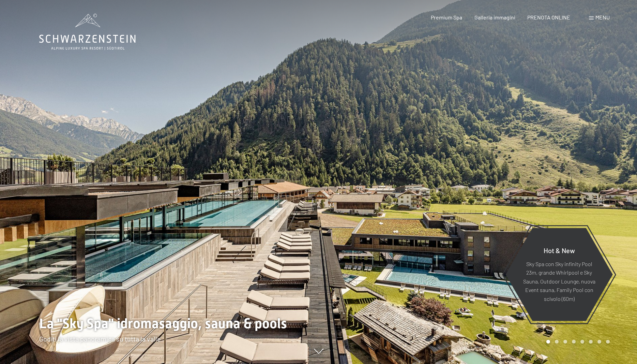  What do you see at coordinates (446, 17) in the screenshot?
I see `a: Premium Spa` at bounding box center [446, 17].